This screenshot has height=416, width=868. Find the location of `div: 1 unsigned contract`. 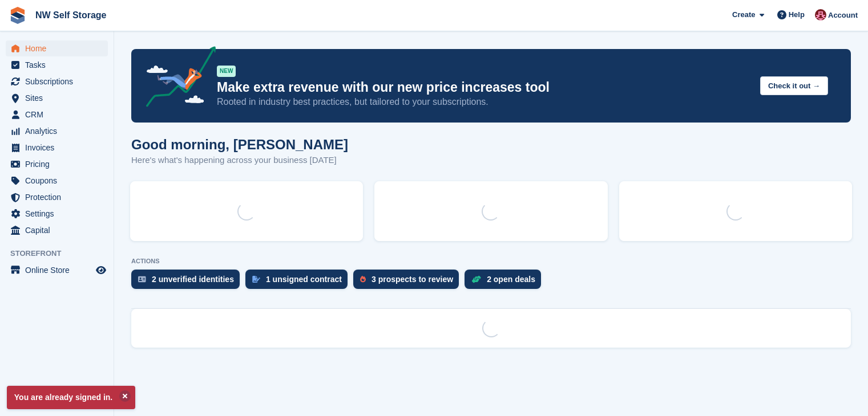

div: 1 unsigned contract is located at coordinates (304, 280).